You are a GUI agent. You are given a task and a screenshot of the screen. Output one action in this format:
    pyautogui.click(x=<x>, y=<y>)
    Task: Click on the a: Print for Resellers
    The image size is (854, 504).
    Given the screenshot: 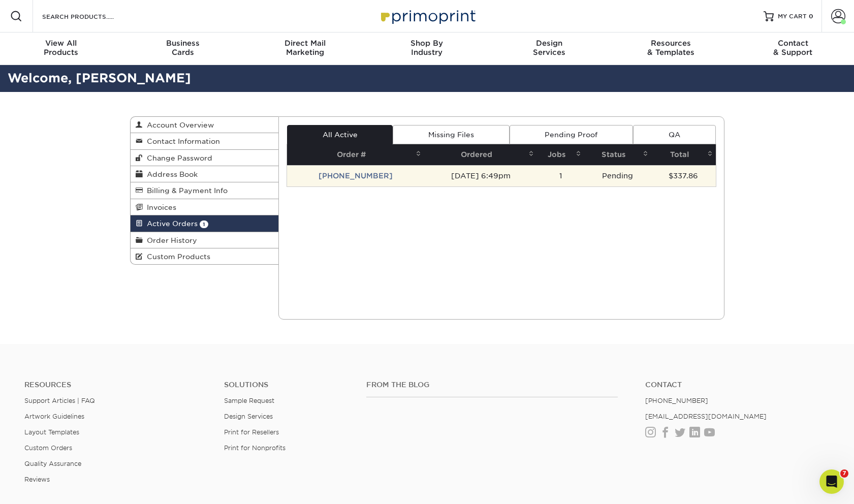 What is the action you would take?
    pyautogui.click(x=251, y=431)
    